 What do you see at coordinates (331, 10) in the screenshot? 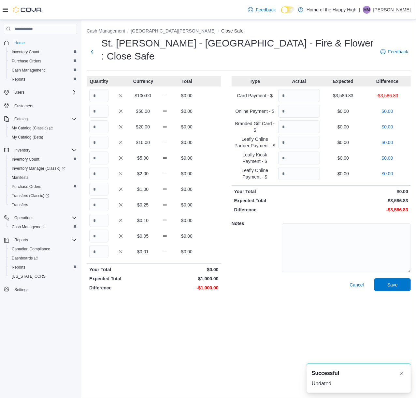
I see `p: Home of the Happy High` at bounding box center [331, 10].